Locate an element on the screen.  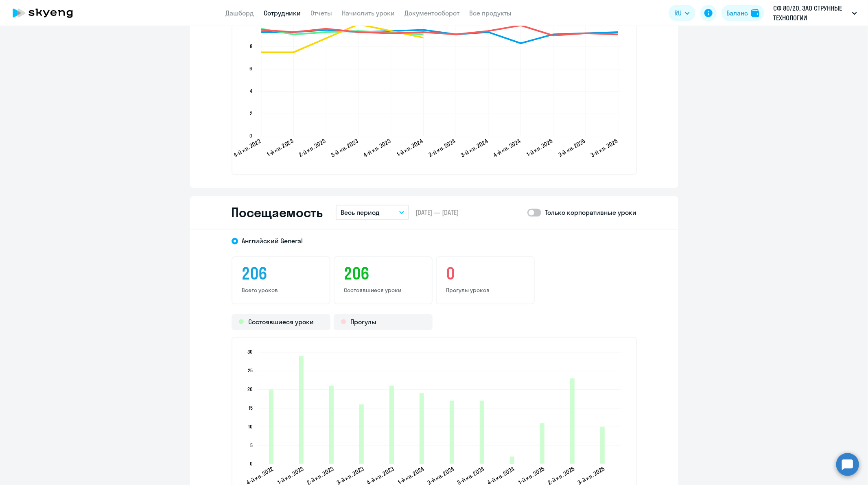
p: Весь период is located at coordinates (360, 212).